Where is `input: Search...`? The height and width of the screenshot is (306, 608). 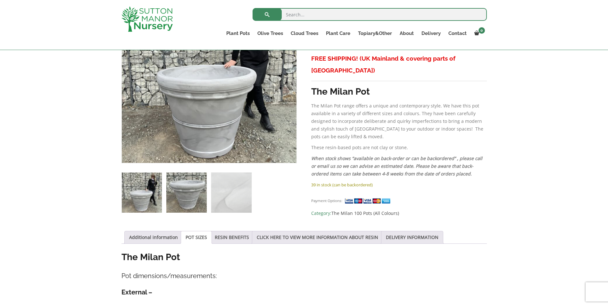 input: Search... is located at coordinates (370, 14).